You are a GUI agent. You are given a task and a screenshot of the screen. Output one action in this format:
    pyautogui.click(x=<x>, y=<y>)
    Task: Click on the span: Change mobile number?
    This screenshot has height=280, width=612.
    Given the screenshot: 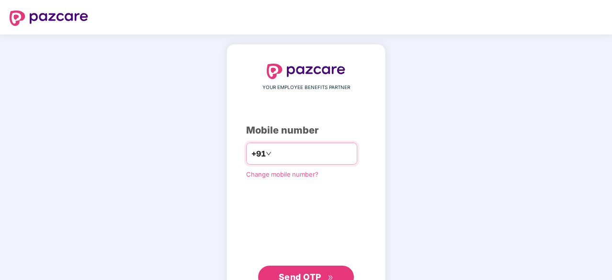 What is the action you would take?
    pyautogui.click(x=282, y=174)
    